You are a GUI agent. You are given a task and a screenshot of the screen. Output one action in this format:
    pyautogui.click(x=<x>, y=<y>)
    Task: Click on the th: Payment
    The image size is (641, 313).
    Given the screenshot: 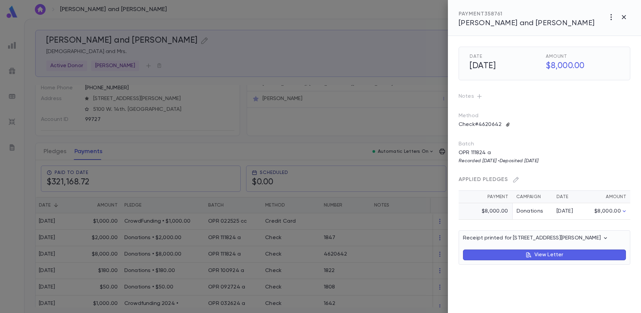 What is the action you would take?
    pyautogui.click(x=486, y=197)
    